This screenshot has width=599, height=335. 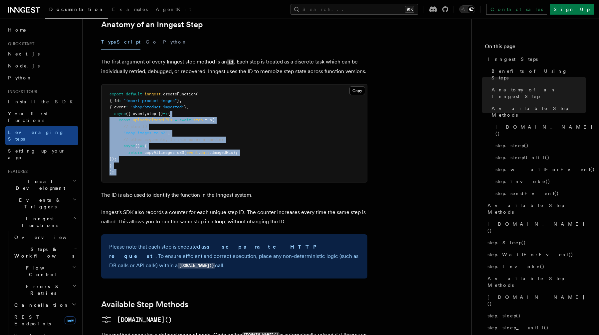 I want to click on button: Steps & Workflows, so click(x=45, y=253).